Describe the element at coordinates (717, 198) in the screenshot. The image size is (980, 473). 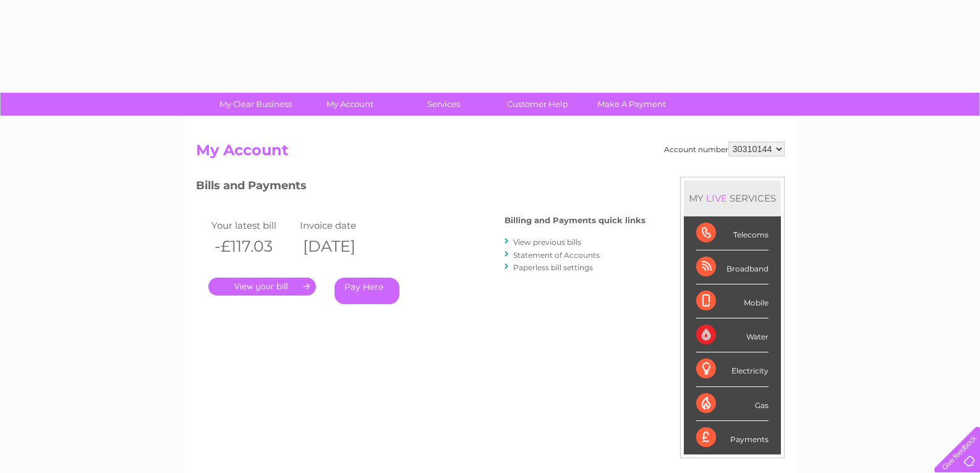
I see `div: LIVE` at that location.